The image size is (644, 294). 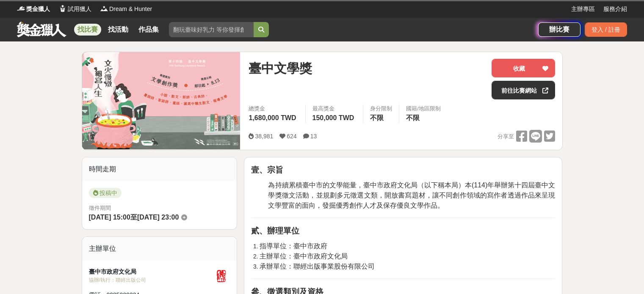 I want to click on span: 獎金獵人, so click(x=38, y=9).